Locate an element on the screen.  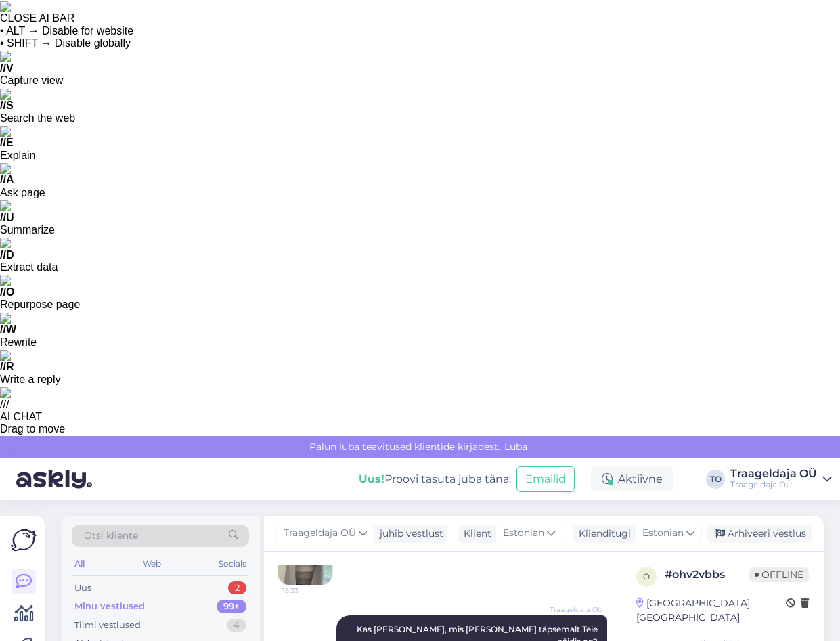
div: Klienditugi is located at coordinates (601, 533).